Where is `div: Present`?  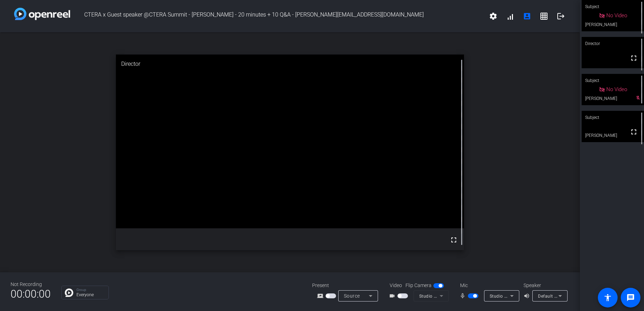
div: Present is located at coordinates (347, 285).